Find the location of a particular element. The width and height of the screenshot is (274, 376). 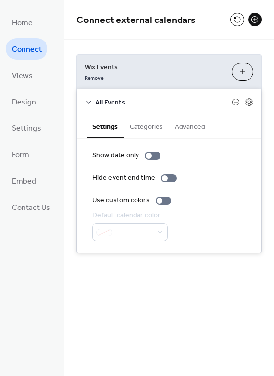

div: Default calendar color is located at coordinates (129, 215).